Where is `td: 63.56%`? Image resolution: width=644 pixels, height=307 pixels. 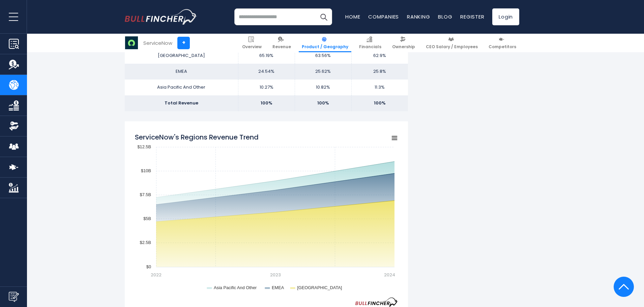 td: 63.56% is located at coordinates (323, 56).